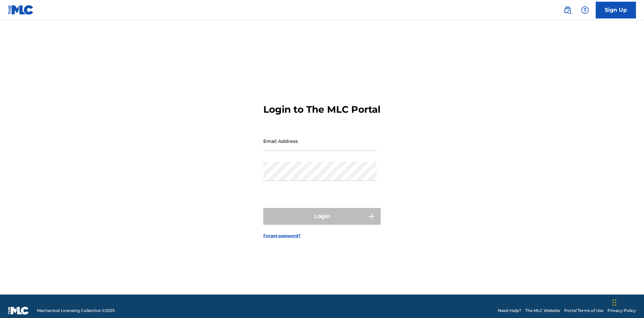 This screenshot has height=318, width=644. Describe the element at coordinates (627, 302) in the screenshot. I see `div: Chat Widget` at that location.